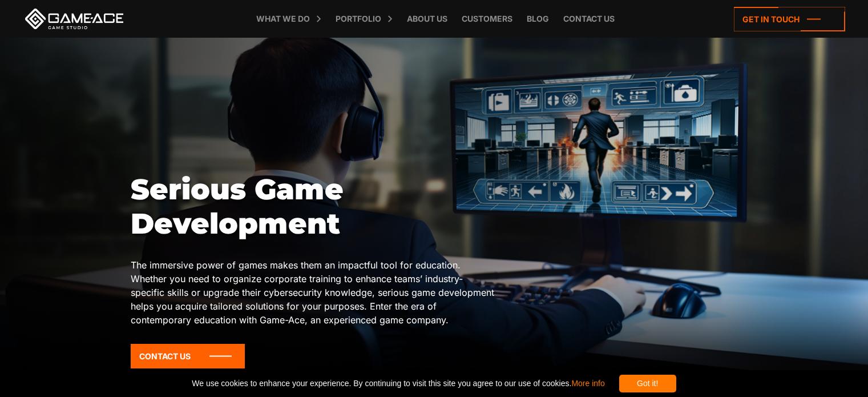 The height and width of the screenshot is (397, 868). Describe the element at coordinates (588, 383) in the screenshot. I see `a: More info` at that location.